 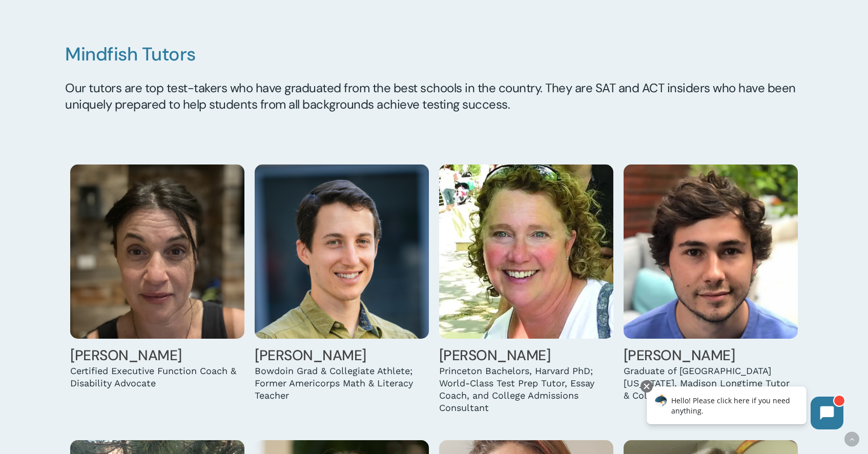 What do you see at coordinates (526, 389) in the screenshot?
I see `div: Princeton Bachelors, Harvard PhD; World-Class Test Prep Tutor, Essay Coach, and College Admission...` at bounding box center [526, 389].